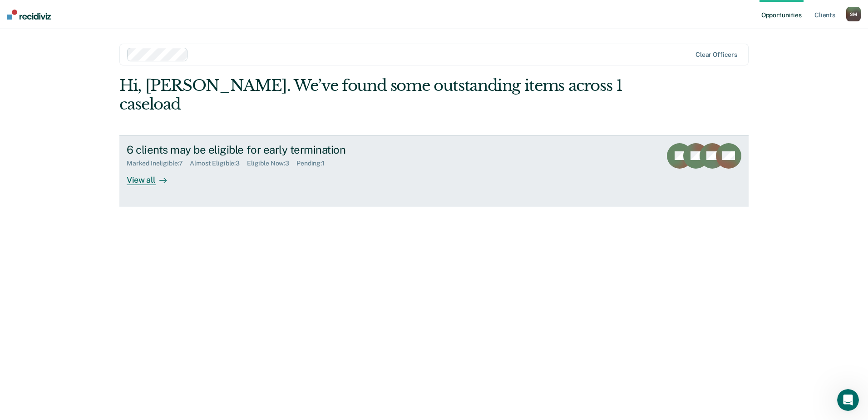  I want to click on div: Eligible Now : 3, so click(272, 163).